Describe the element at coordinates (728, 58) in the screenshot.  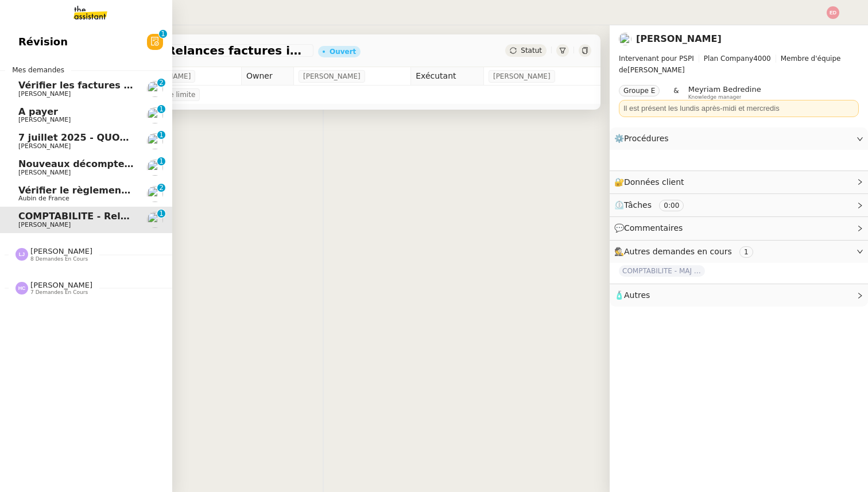
I see `span: Plan Company` at that location.